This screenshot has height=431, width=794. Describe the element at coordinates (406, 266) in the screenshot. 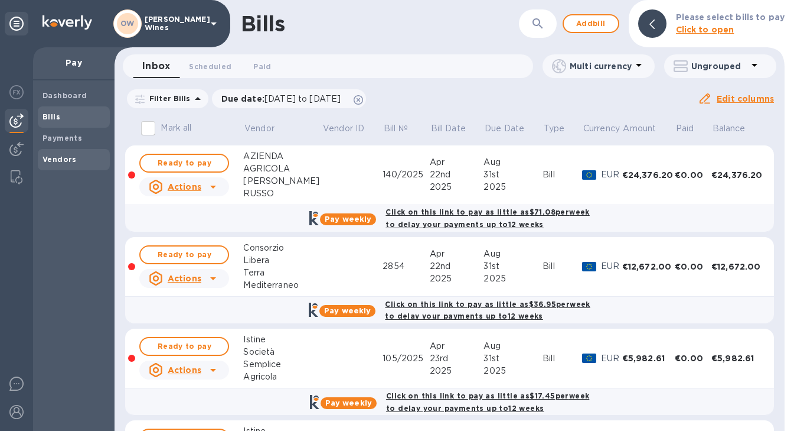

I see `div: 2854` at that location.